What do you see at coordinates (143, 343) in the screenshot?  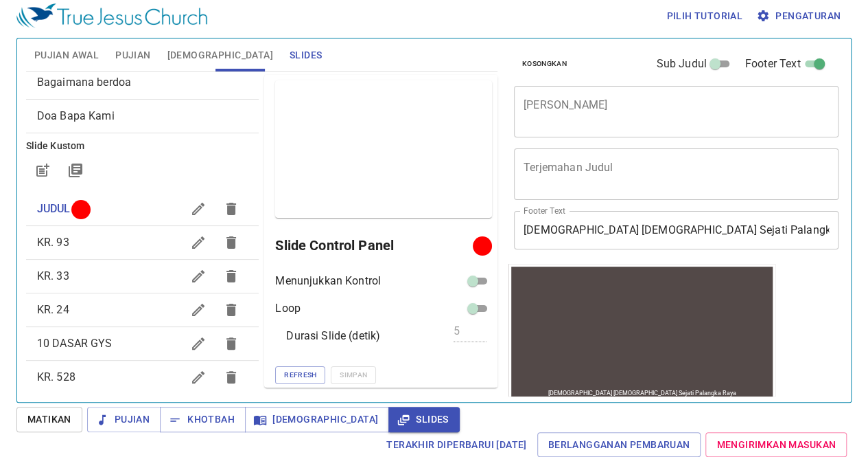 I see `div: 10 DASAR GYS` at bounding box center [143, 343].